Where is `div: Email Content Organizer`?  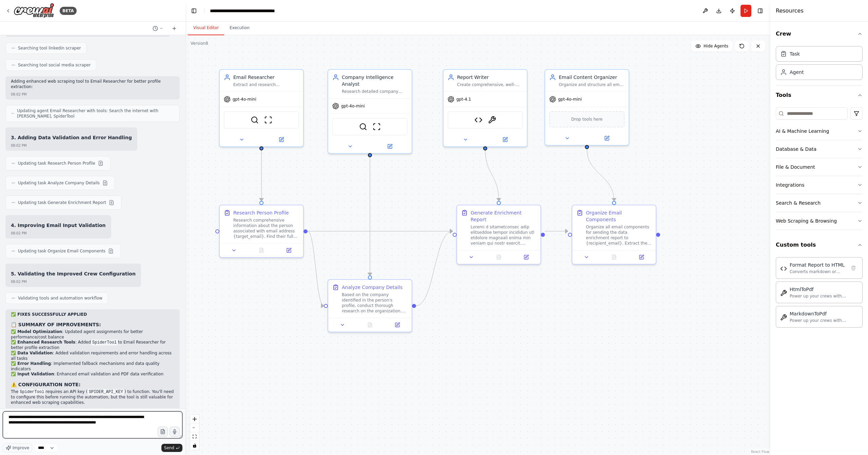
div: Email Content Organizer is located at coordinates (592, 77).